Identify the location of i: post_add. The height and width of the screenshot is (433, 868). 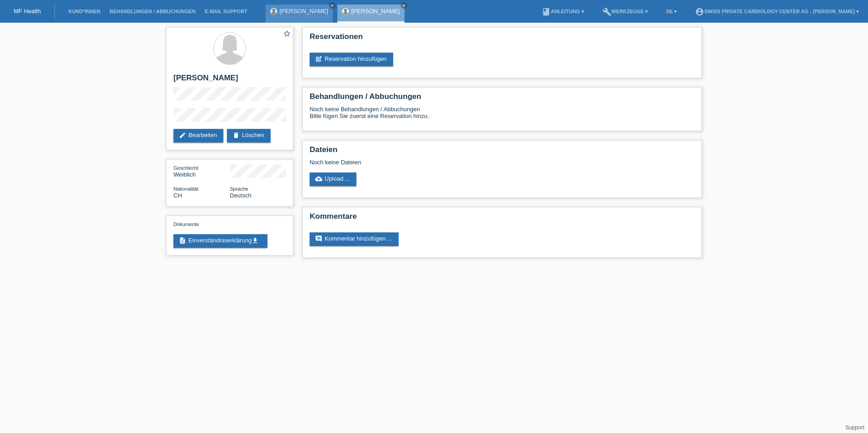
(319, 59).